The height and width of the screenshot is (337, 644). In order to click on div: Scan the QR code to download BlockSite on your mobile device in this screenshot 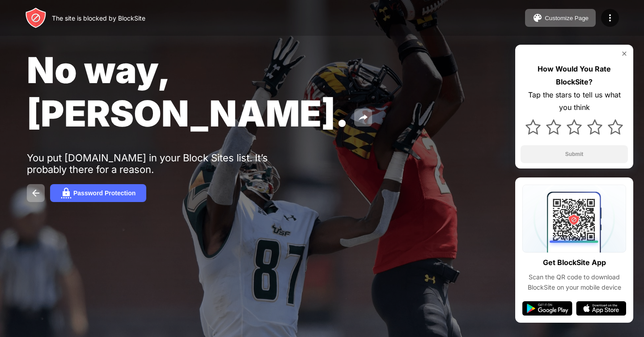, I will do `click(574, 282)`.